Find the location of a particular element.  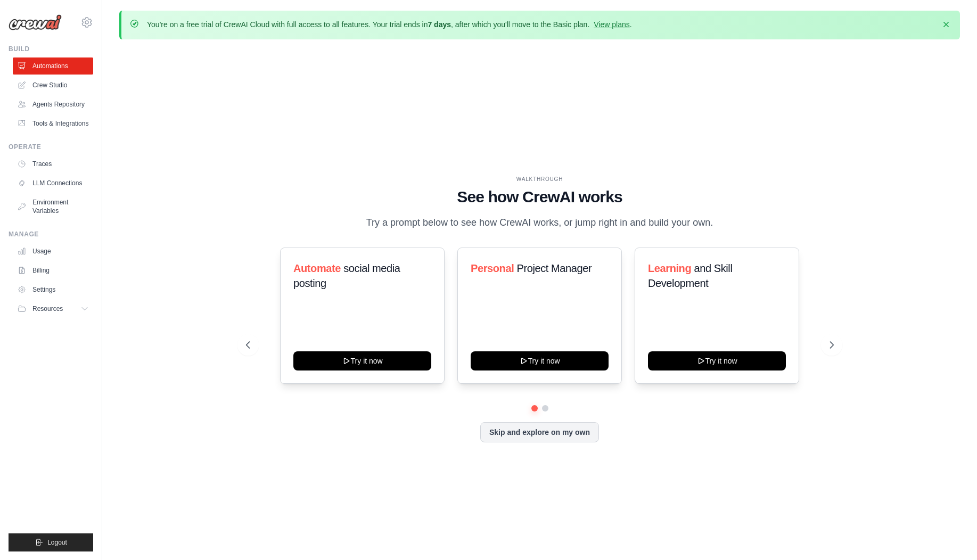

h1: See how CrewAI works is located at coordinates (540, 196).